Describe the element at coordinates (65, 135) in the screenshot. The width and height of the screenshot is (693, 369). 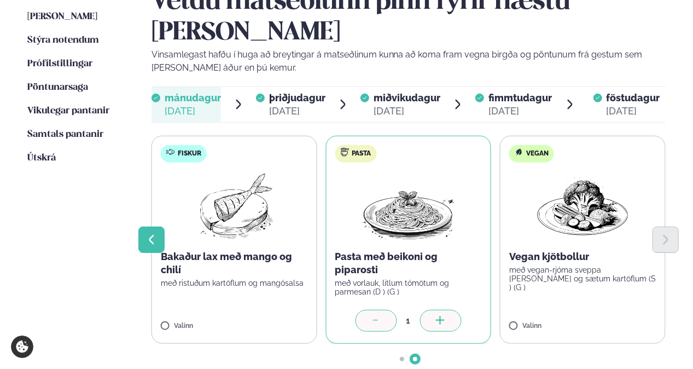
I see `a: Samtals pantanir` at that location.